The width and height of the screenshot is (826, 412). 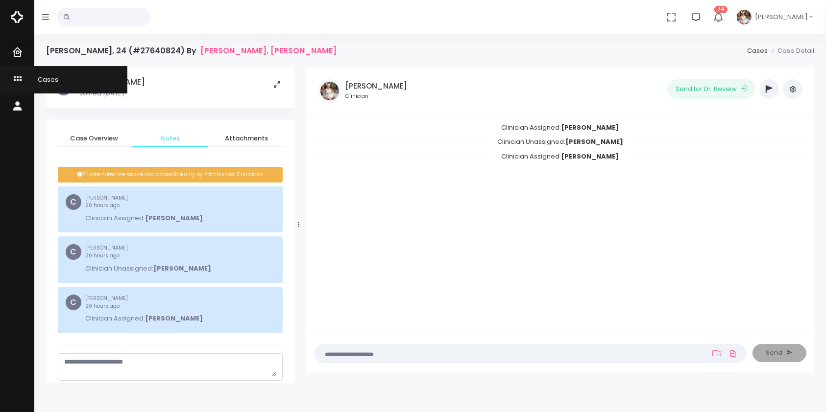 What do you see at coordinates (17, 17) in the screenshot?
I see `img: Logo Horizontal` at bounding box center [17, 17].